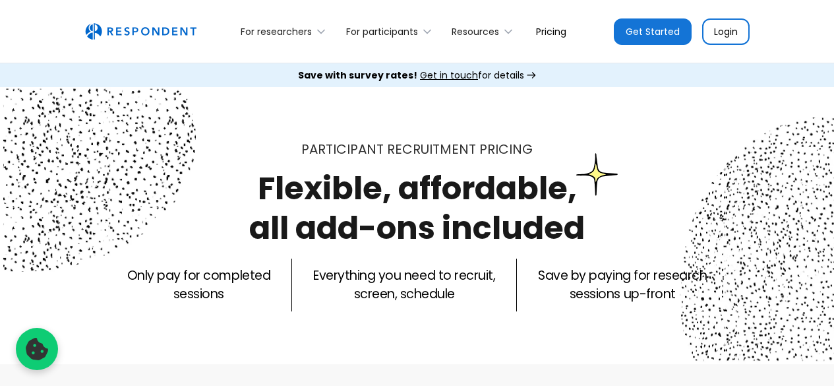  What do you see at coordinates (357, 75) in the screenshot?
I see `strong: Save with survey rates!` at bounding box center [357, 75].